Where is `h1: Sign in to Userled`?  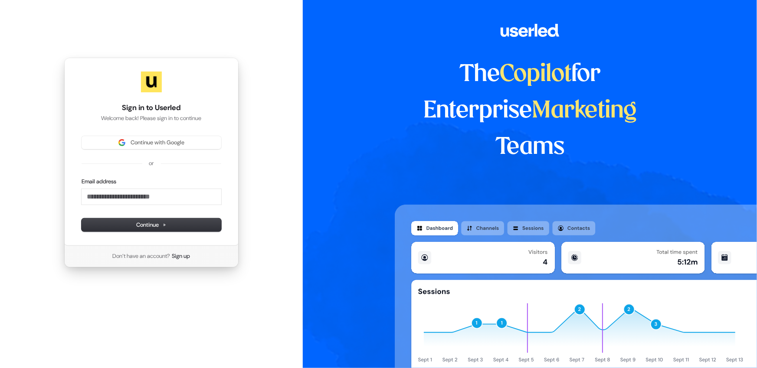 h1: Sign in to Userled is located at coordinates (151, 108).